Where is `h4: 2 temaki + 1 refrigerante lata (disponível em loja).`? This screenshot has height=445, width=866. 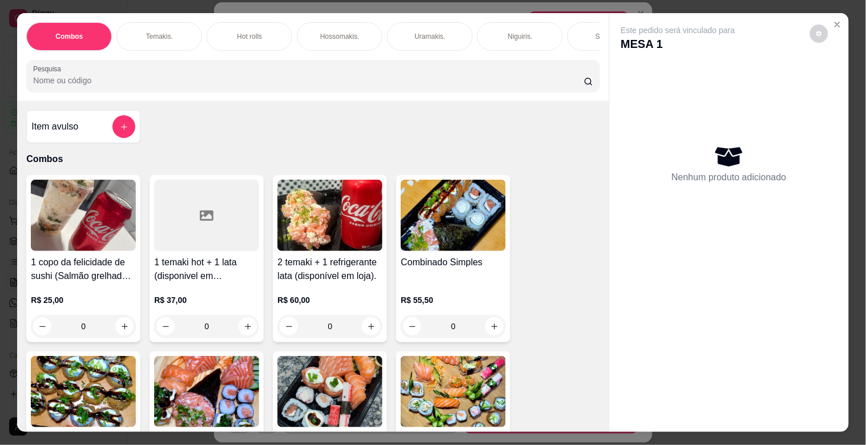
h4: 2 temaki + 1 refrigerante lata (disponível em loja). is located at coordinates (330, 270).